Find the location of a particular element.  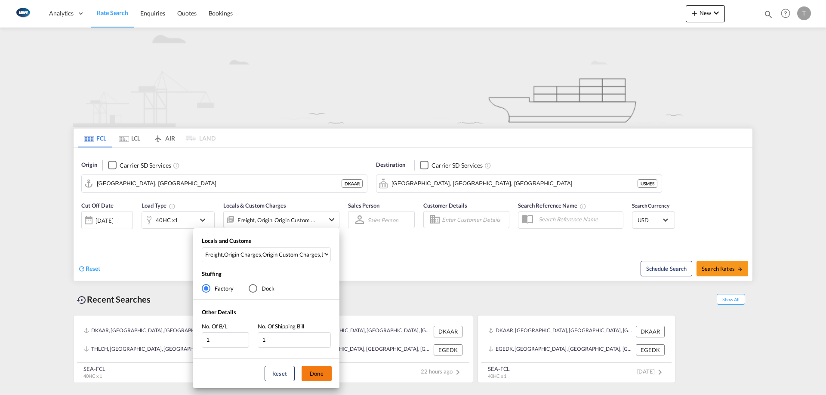

button: Reset is located at coordinates (280, 374).